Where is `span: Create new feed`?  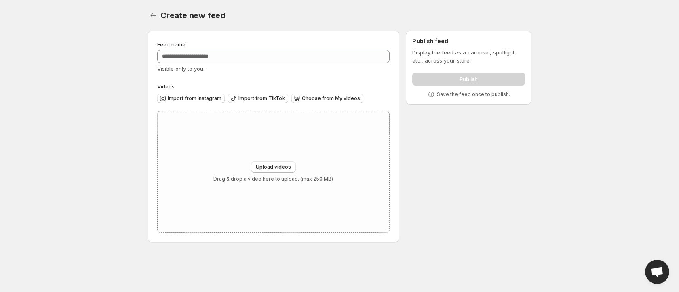
span: Create new feed is located at coordinates (193, 15).